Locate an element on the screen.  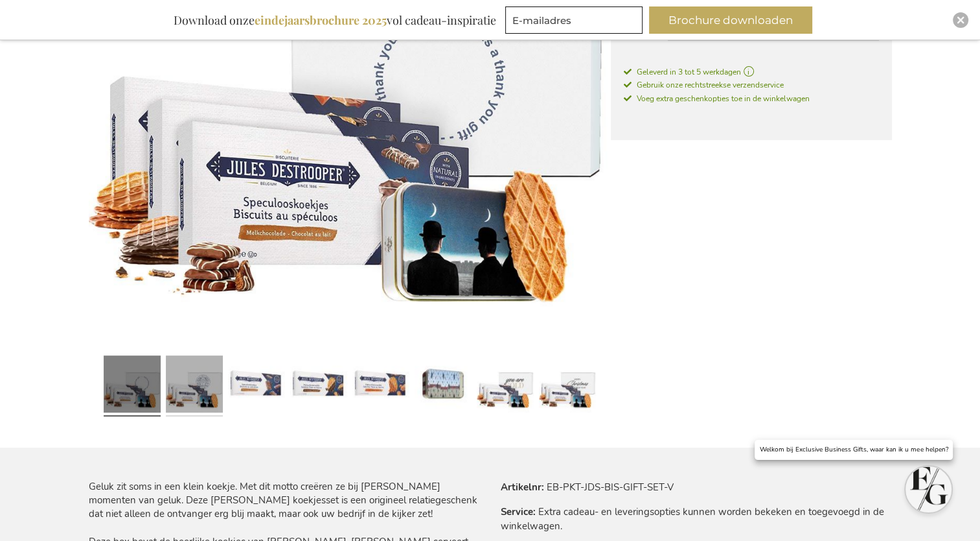
span: Gebruik onze rechtstreekse verzendservice is located at coordinates (704, 85).